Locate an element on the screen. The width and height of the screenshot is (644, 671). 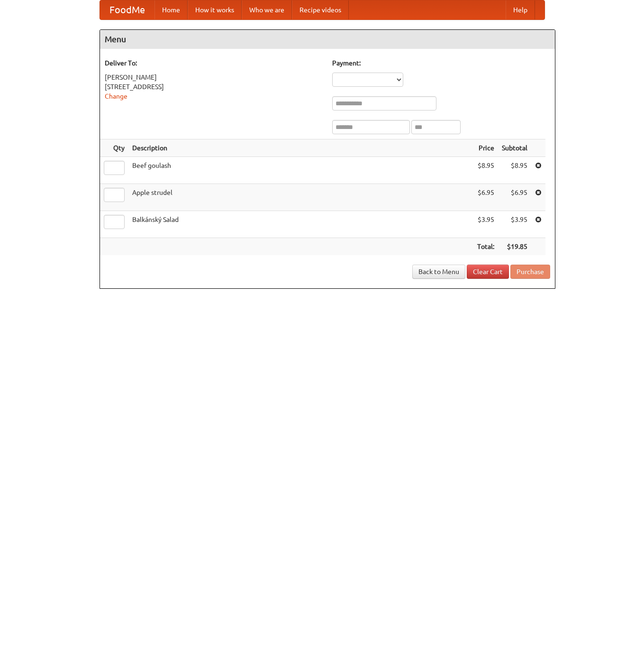
a: Recipe videos is located at coordinates (321, 10).